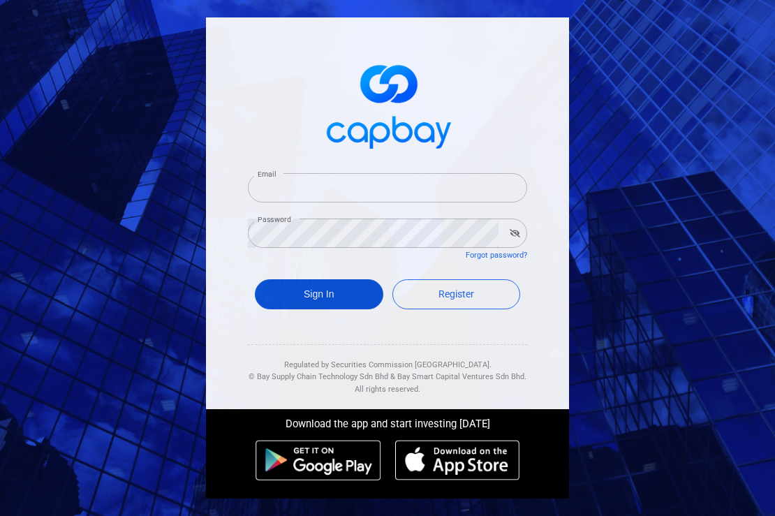 This screenshot has width=775, height=516. Describe the element at coordinates (274, 219) in the screenshot. I see `label: Password` at that location.